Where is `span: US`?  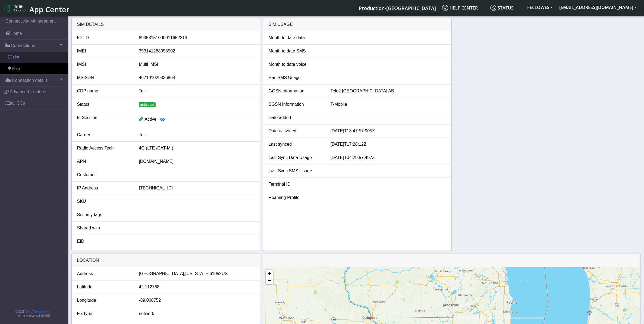 span: US is located at coordinates (224, 274).